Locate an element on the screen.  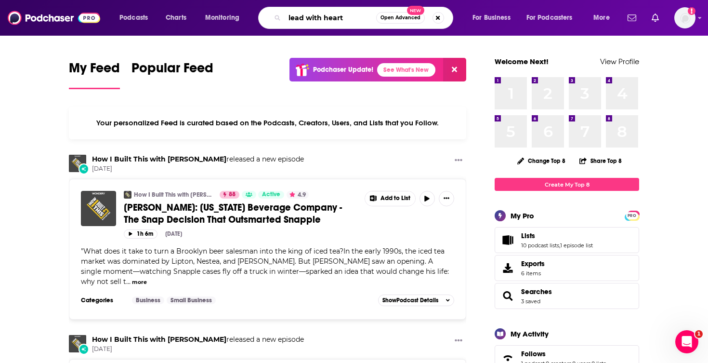
svg: Add a profile image is located at coordinates (692, 11).